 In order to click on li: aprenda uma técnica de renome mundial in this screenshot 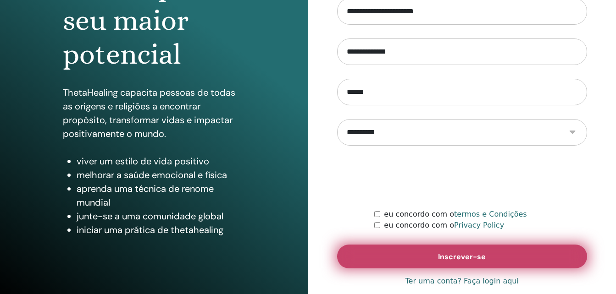, I will do `click(161, 196)`.